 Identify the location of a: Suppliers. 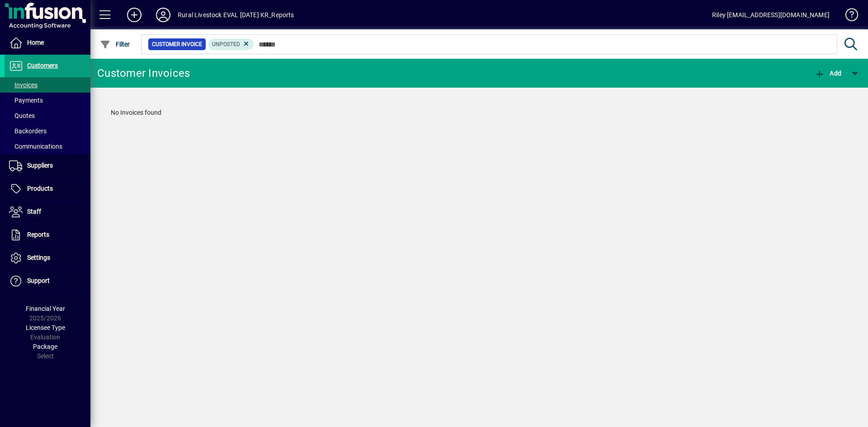
(48, 166).